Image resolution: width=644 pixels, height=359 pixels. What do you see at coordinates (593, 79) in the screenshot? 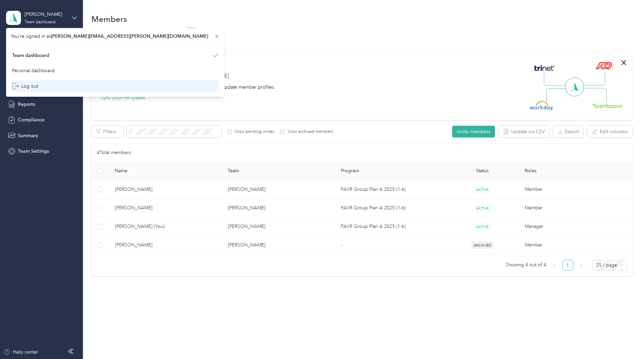
I see `img: Line Right Up` at bounding box center [593, 79].